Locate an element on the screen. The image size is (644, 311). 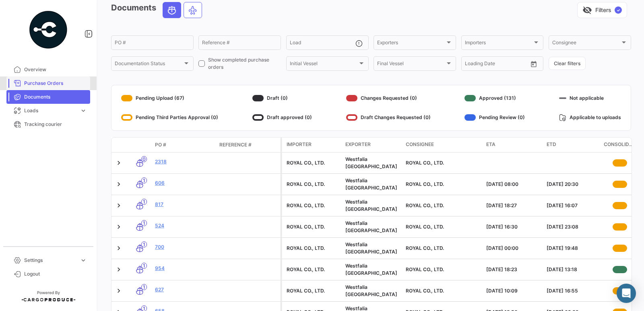
a: 524 is located at coordinates (184, 226).